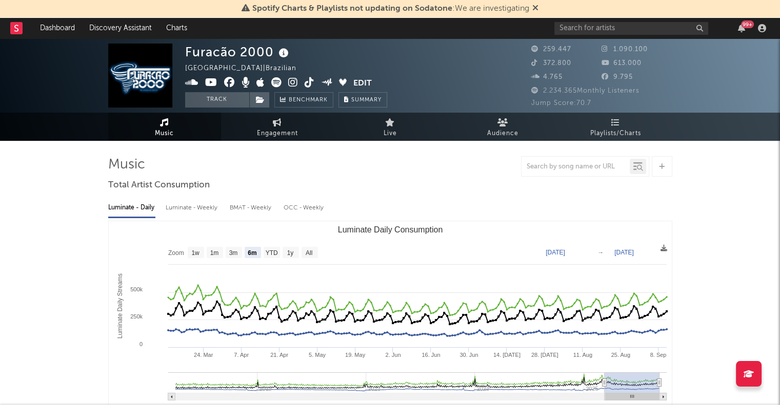  Describe the element at coordinates (136, 290) in the screenshot. I see `text: 500k` at that location.